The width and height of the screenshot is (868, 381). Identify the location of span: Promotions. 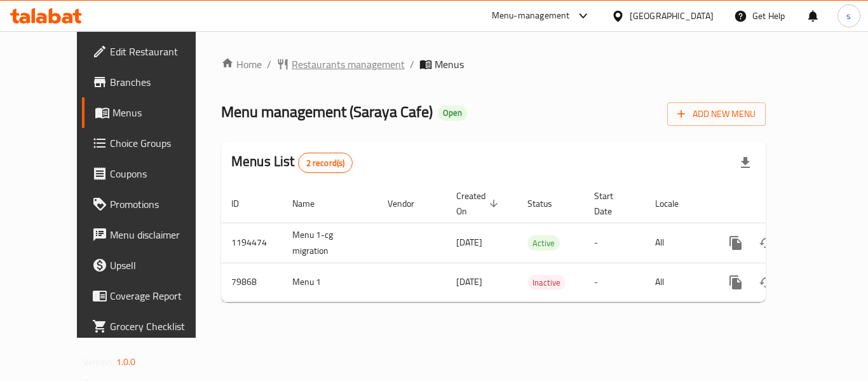
(161, 204).